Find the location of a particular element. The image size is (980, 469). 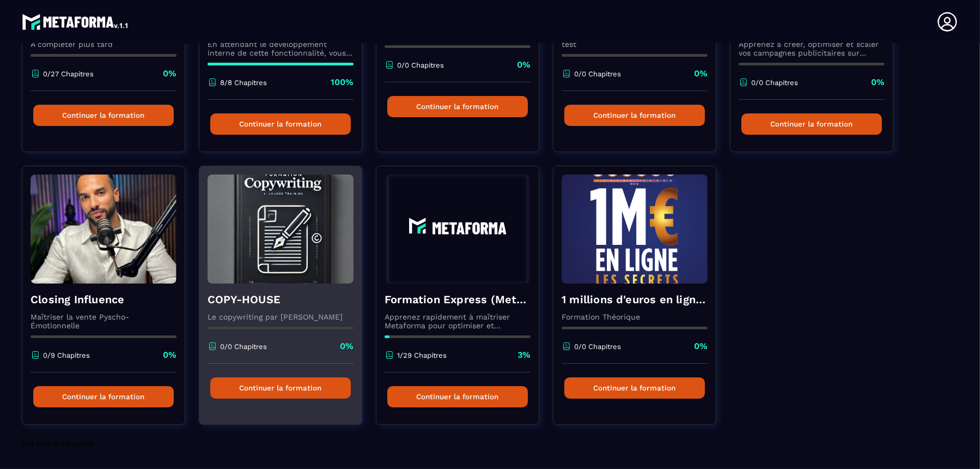

p: A compléter plus tard is located at coordinates (103, 44).